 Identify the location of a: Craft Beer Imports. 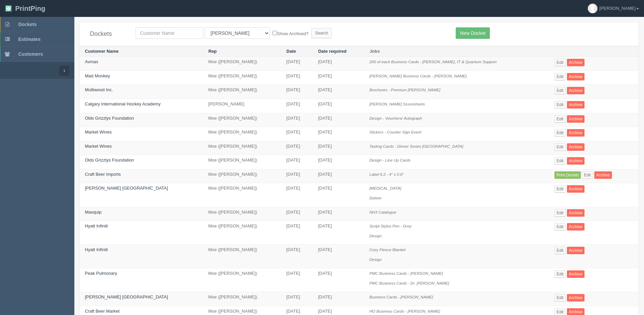
(103, 174).